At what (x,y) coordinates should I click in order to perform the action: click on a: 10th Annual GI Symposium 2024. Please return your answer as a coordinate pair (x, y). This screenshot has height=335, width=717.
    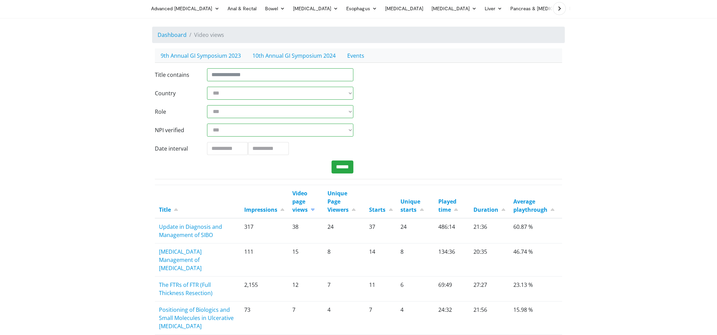
    Looking at the image, I should click on (294, 56).